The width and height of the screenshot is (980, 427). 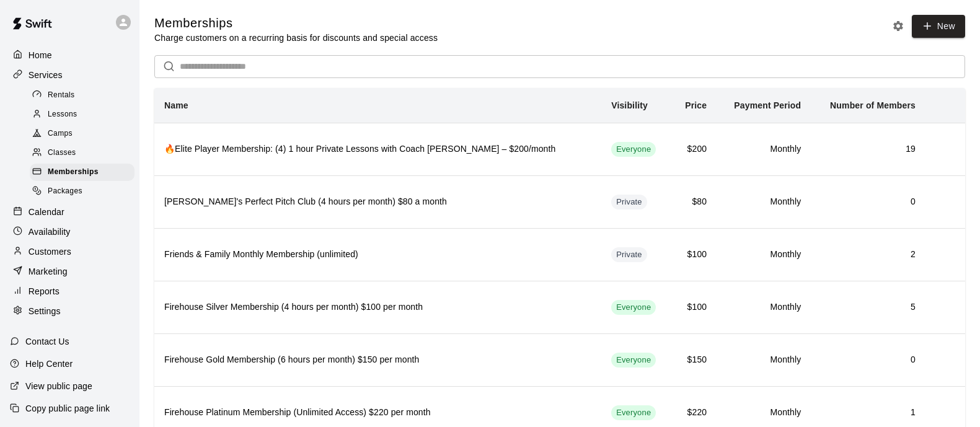 I want to click on span: Lessons, so click(x=63, y=115).